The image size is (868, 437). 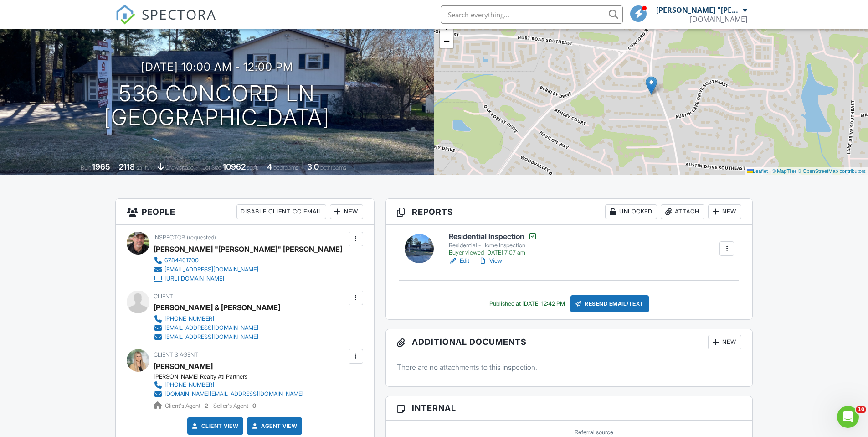 I want to click on span: Client, so click(x=163, y=296).